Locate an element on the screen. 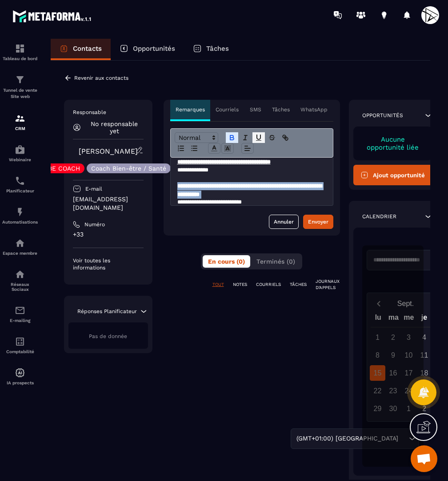 Image resolution: width=448 pixels, height=481 pixels. a: schedulerschedulerPlanificateur is located at coordinates (20, 185).